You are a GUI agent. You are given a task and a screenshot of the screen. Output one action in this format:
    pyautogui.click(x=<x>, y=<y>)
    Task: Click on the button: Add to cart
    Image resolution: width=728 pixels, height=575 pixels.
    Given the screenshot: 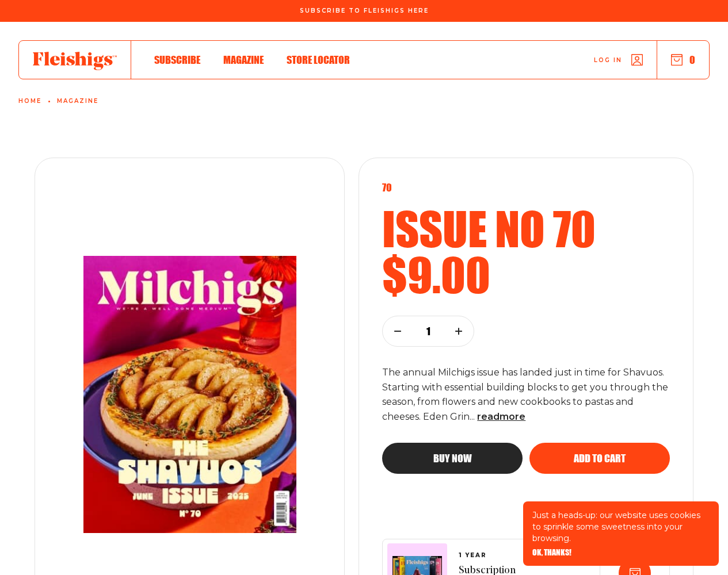 What is the action you would take?
    pyautogui.click(x=600, y=458)
    